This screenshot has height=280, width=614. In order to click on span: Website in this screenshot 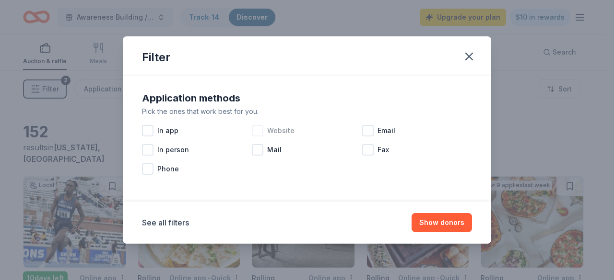, I will do `click(280, 131)`.